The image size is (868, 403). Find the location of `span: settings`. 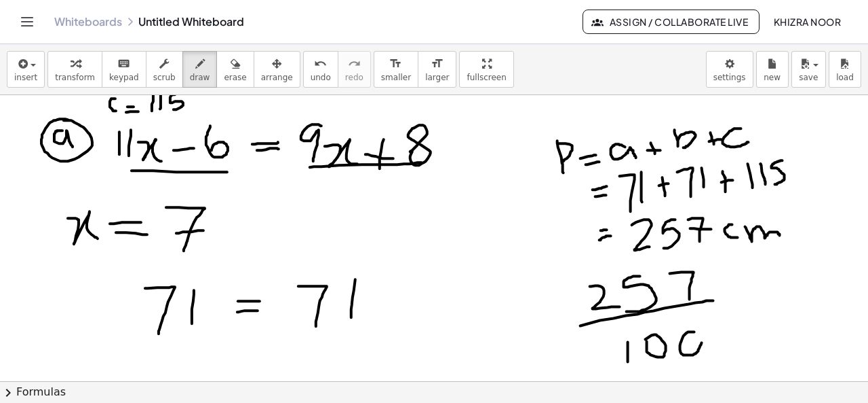

span: settings is located at coordinates (730, 78).